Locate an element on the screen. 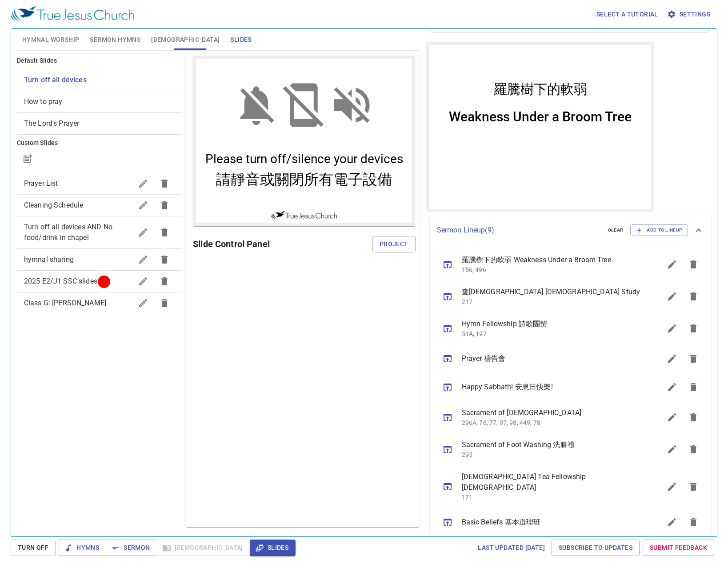  span: Class G: Elijah is located at coordinates (65, 302).